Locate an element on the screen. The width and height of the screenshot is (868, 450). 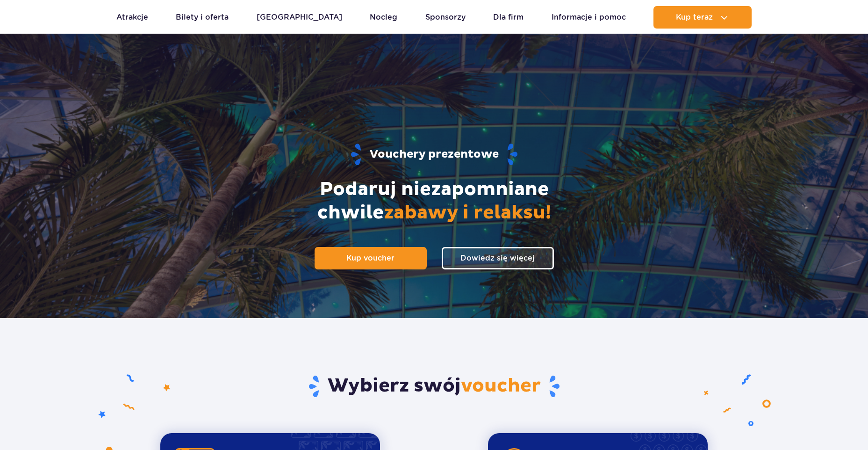
h1: Vouchery prezentowe is located at coordinates (434, 154).